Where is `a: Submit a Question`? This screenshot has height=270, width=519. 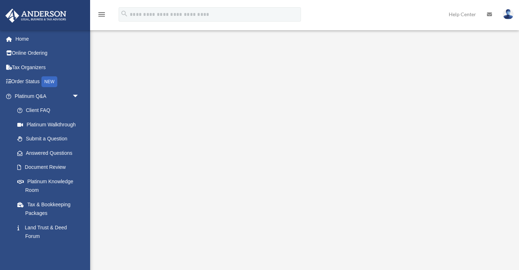
a: Submit a Question is located at coordinates (50, 139).